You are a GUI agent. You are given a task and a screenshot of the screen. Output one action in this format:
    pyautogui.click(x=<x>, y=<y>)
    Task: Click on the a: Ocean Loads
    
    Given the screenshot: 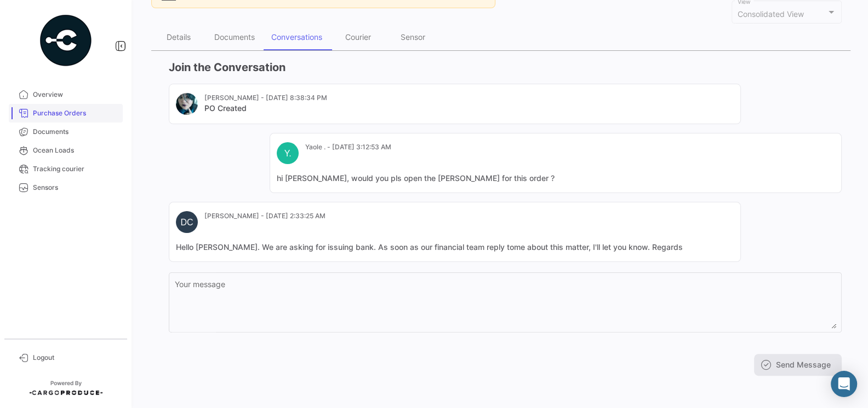 What is the action you would take?
    pyautogui.click(x=66, y=150)
    